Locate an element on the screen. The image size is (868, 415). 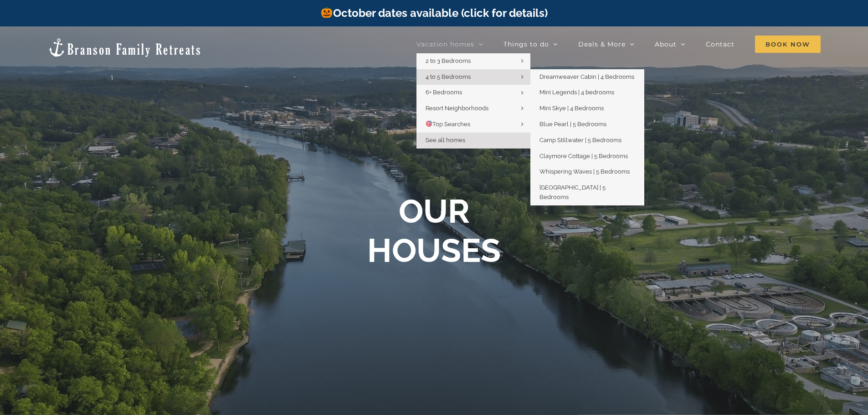
span: Claymore Cottage | 5 Bedrooms is located at coordinates (584, 155).